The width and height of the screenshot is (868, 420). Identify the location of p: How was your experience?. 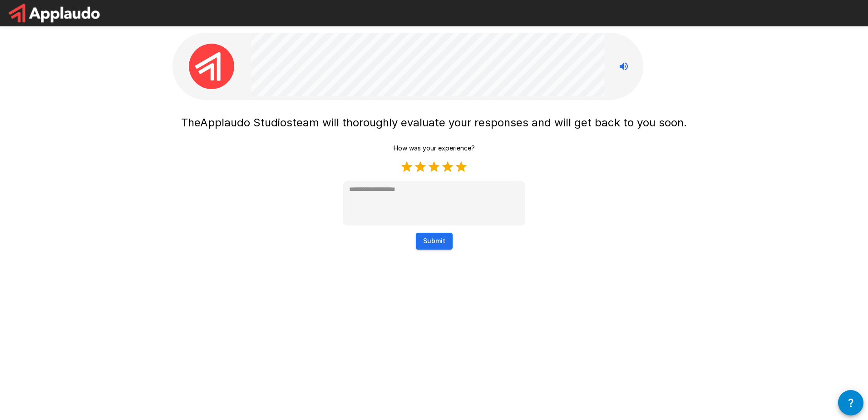
(434, 148).